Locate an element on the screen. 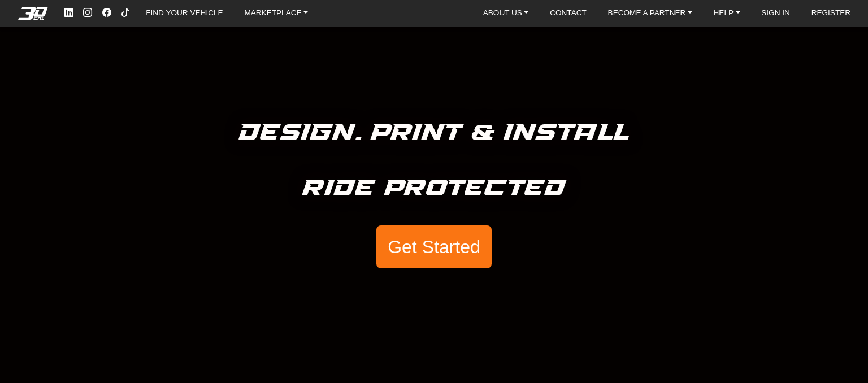  h5: Ride Protected is located at coordinates (434, 188).